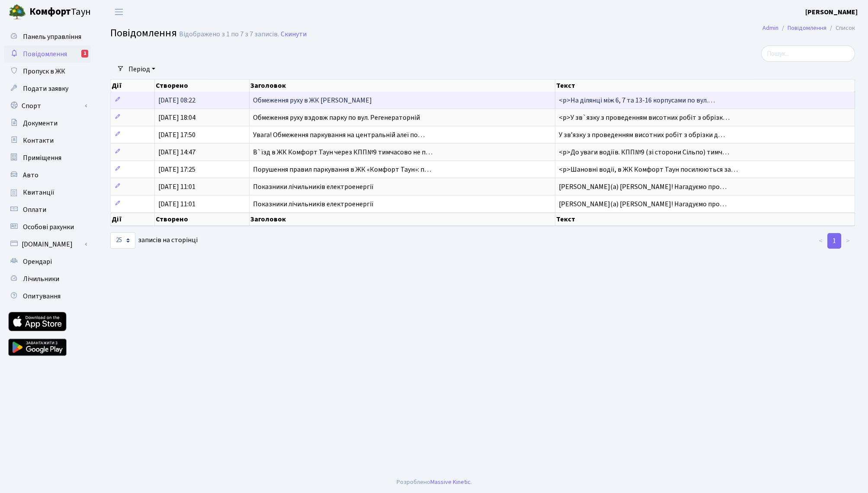  I want to click on a: Лічильники, so click(48, 279).